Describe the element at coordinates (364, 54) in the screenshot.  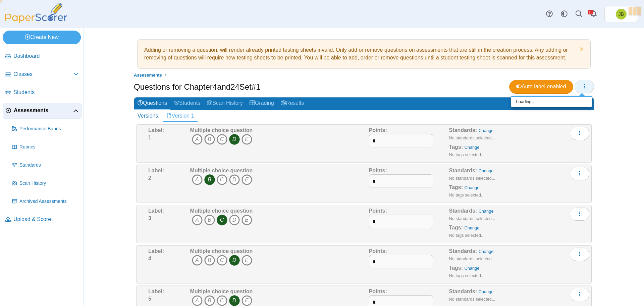
I see `div: Adding or removing a question, will render already printed testing sheets invalid. Only add or re...` at that location.